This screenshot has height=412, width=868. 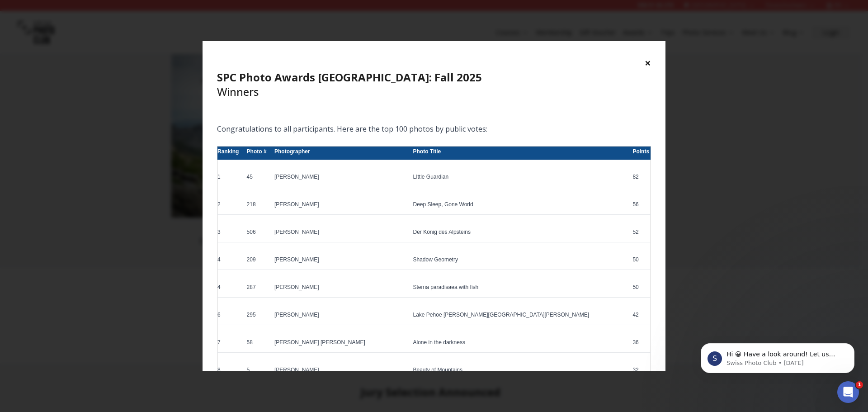 What do you see at coordinates (98, 30) in the screenshot?
I see `p: Hi 😀 Have a look around! Let us know if you have any questions.` at bounding box center [98, 30].